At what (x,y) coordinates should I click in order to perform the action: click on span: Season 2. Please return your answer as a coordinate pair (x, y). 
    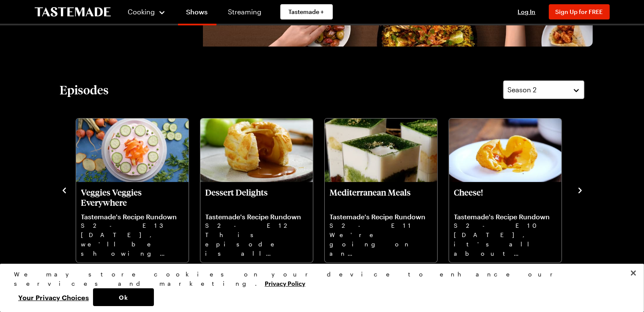
    Looking at the image, I should click on (522, 90).